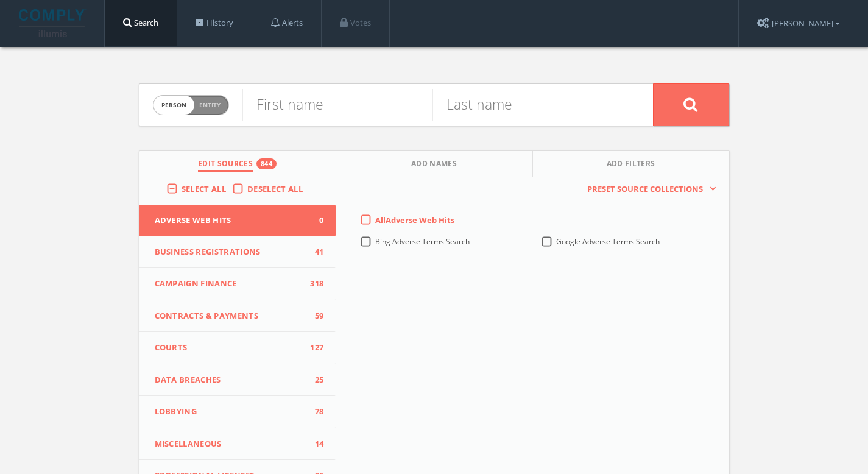 Image resolution: width=868 pixels, height=474 pixels. What do you see at coordinates (415, 220) in the screenshot?
I see `span: All Adverse Web Hits` at bounding box center [415, 220].